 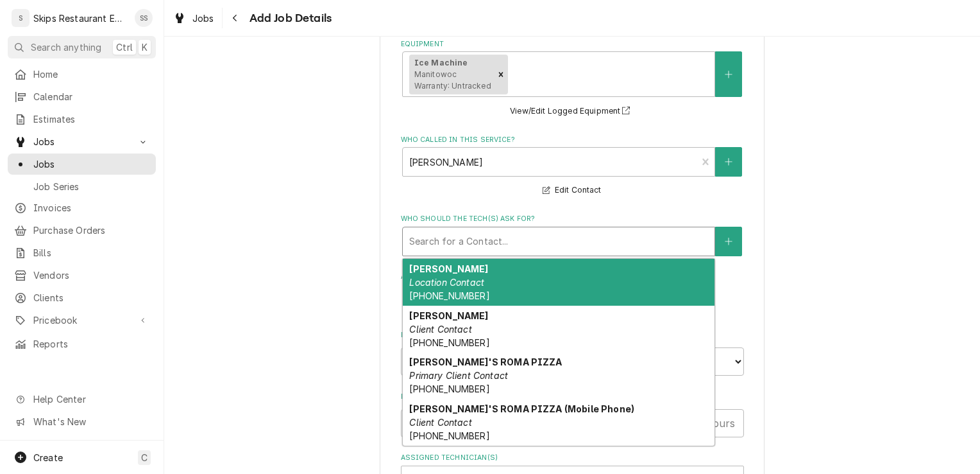 What do you see at coordinates (91, 253) in the screenshot?
I see `span: Bills` at bounding box center [91, 253].